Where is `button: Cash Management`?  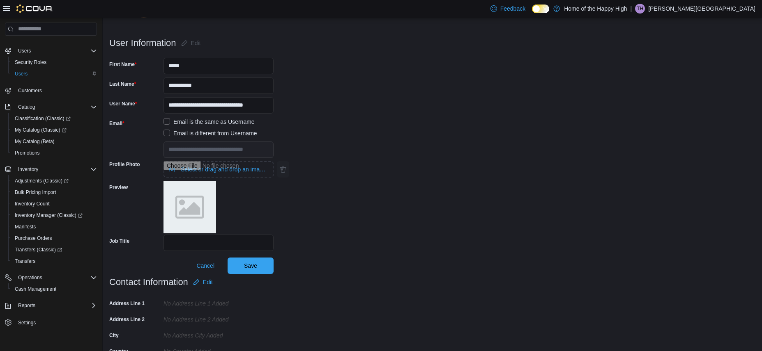 button: Cash Management is located at coordinates (54, 289).